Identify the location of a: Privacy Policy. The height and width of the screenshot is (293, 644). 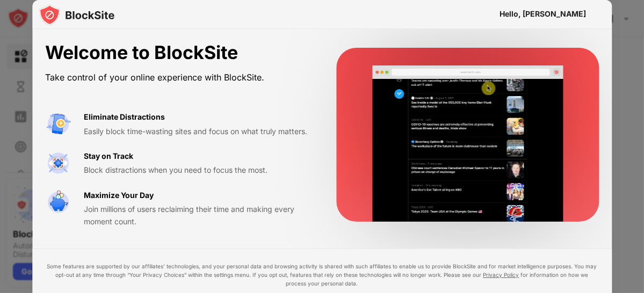
(501, 275).